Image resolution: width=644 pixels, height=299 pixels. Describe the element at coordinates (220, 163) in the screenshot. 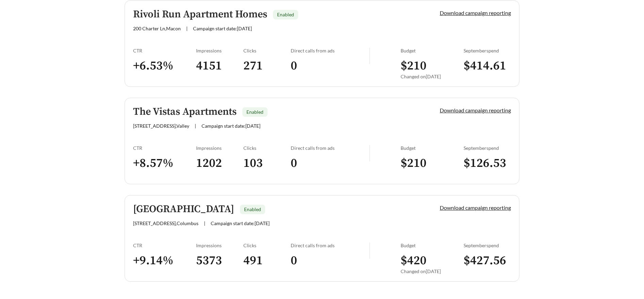

I see `h3: 1202` at that location.